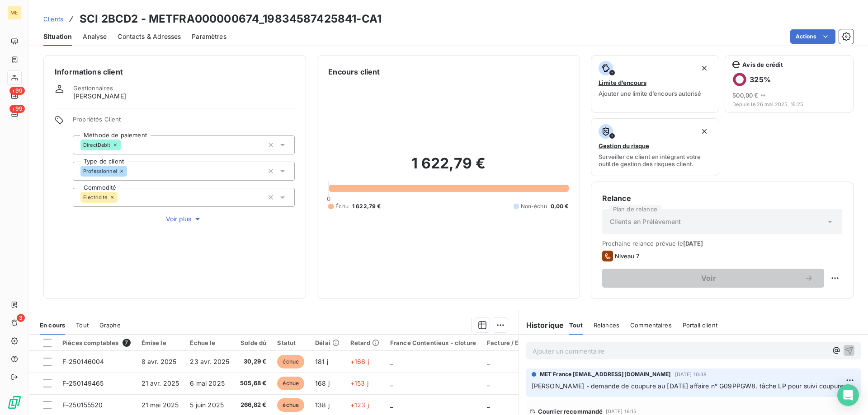 This screenshot has height=415, width=868. What do you see at coordinates (745, 95) in the screenshot?
I see `span: 500,00 €` at bounding box center [745, 95].